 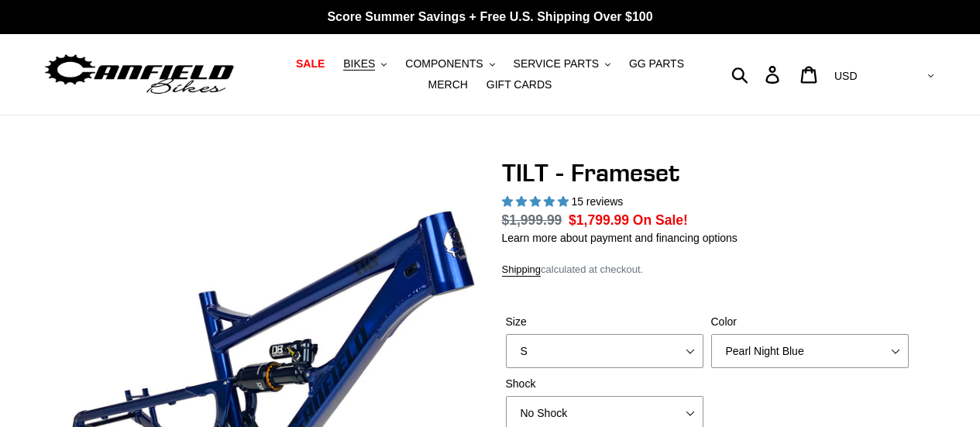 What do you see at coordinates (707, 270) in the screenshot?
I see `div: calculated at checkout.` at bounding box center [707, 270].